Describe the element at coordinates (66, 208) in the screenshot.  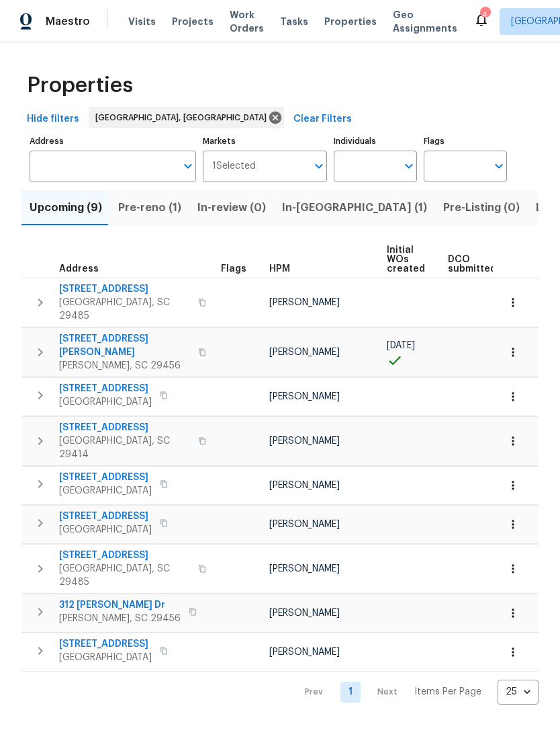
I see `span: Upcoming (9)` at that location.